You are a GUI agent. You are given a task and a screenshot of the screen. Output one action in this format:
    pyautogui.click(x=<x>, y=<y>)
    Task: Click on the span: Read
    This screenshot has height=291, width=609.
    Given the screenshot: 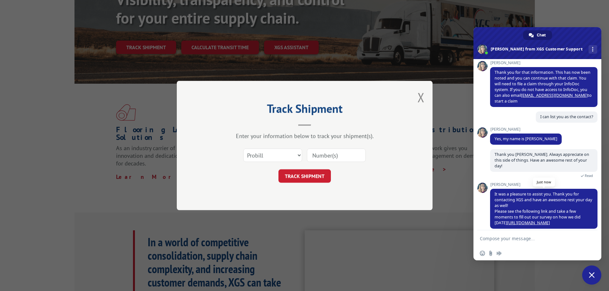 What is the action you would take?
    pyautogui.click(x=589, y=176)
    